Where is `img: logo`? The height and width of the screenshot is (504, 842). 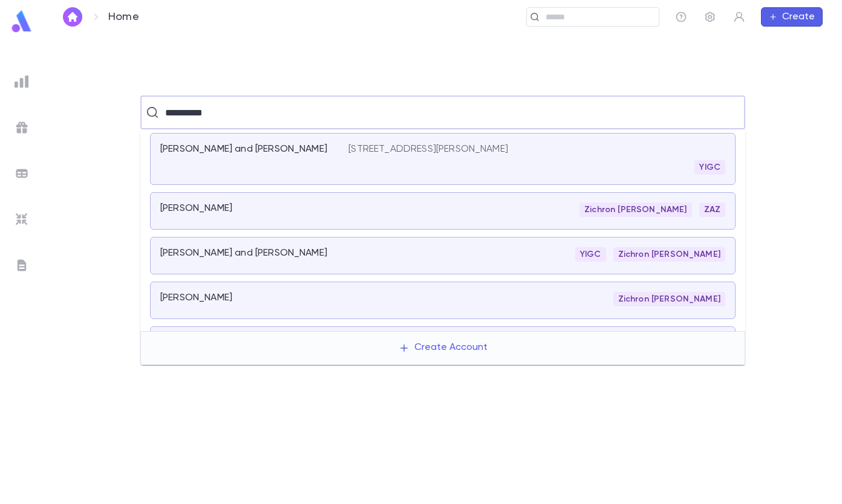 img: logo is located at coordinates (22, 21).